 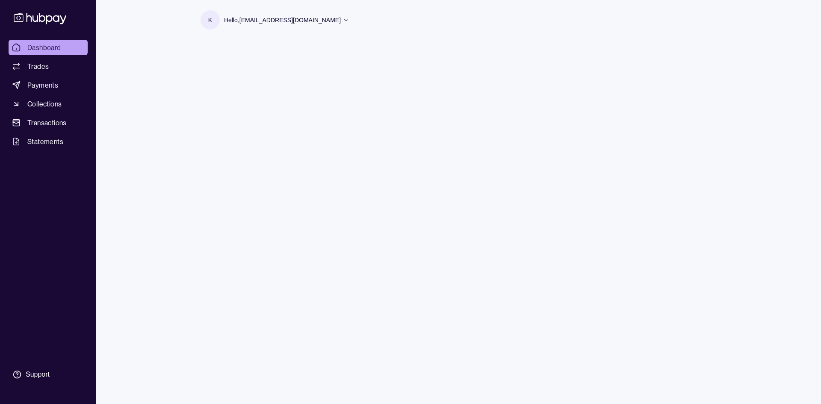 What do you see at coordinates (38, 66) in the screenshot?
I see `span: Trades` at bounding box center [38, 66].